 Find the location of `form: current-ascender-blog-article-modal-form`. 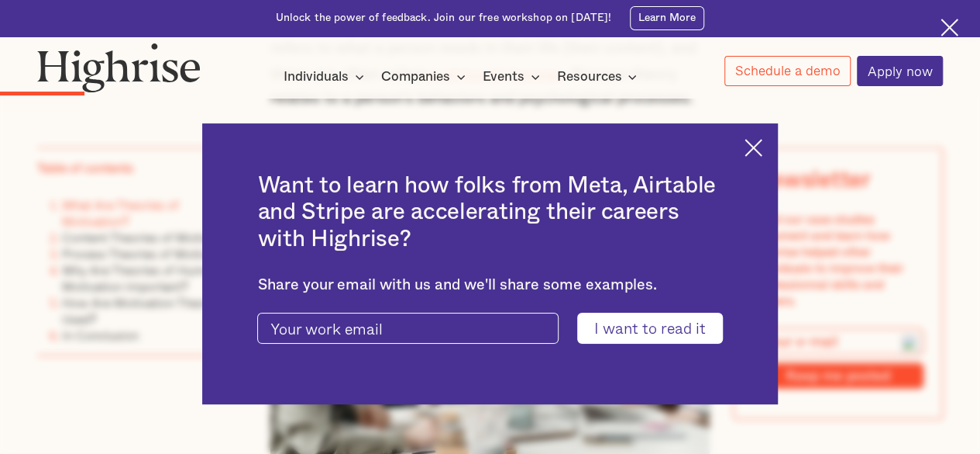

form: current-ascender-blog-article-modal-form is located at coordinates (490, 328).